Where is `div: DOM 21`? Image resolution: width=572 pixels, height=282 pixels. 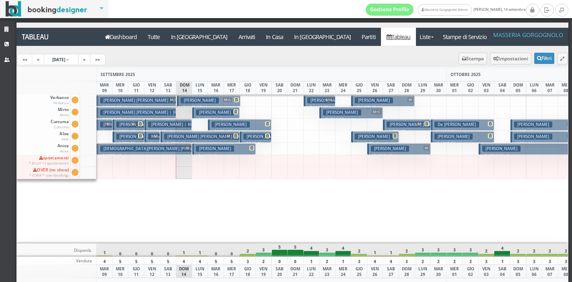 div: DOM 21 is located at coordinates (295, 271).